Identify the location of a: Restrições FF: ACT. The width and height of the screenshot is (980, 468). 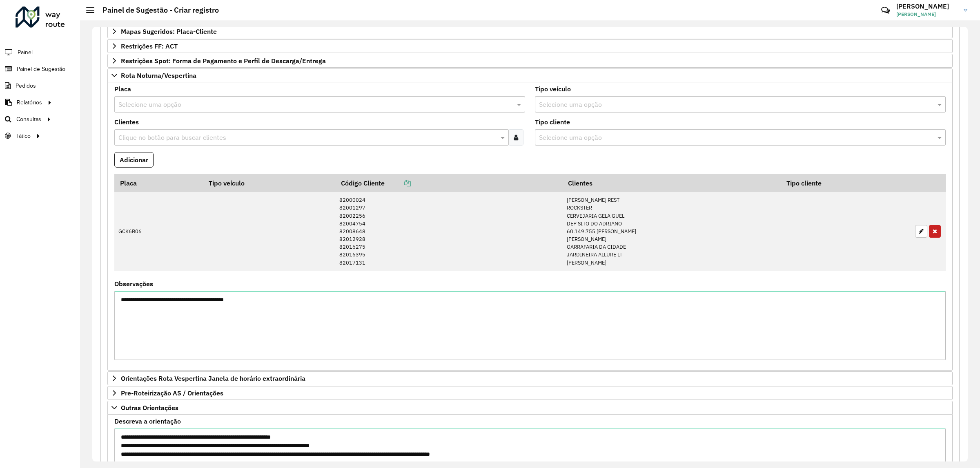
(530, 46).